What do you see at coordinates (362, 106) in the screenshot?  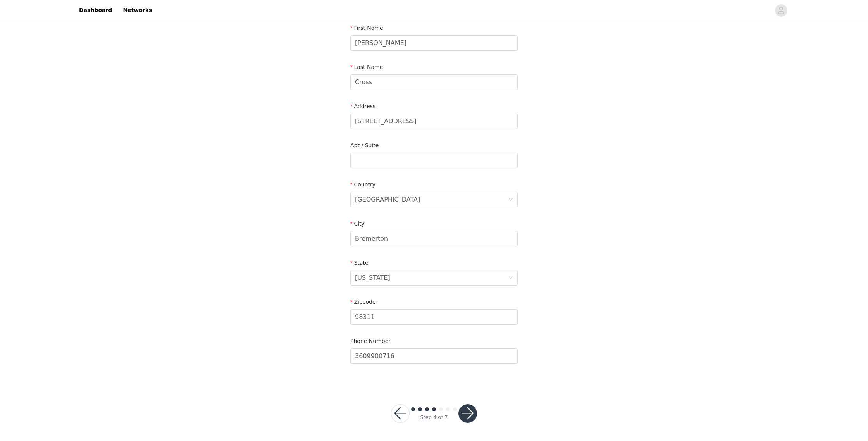 I see `label: Address` at bounding box center [362, 106].